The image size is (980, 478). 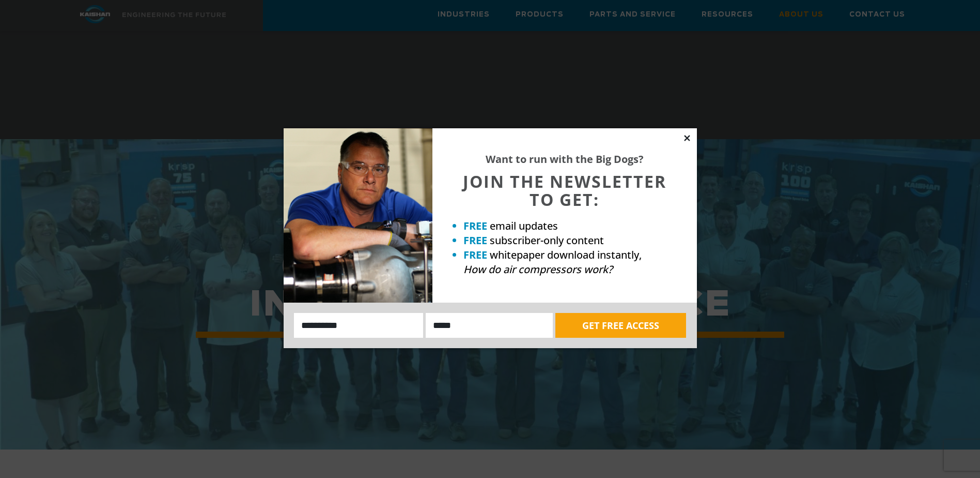 I want to click on span: email updates, so click(x=524, y=225).